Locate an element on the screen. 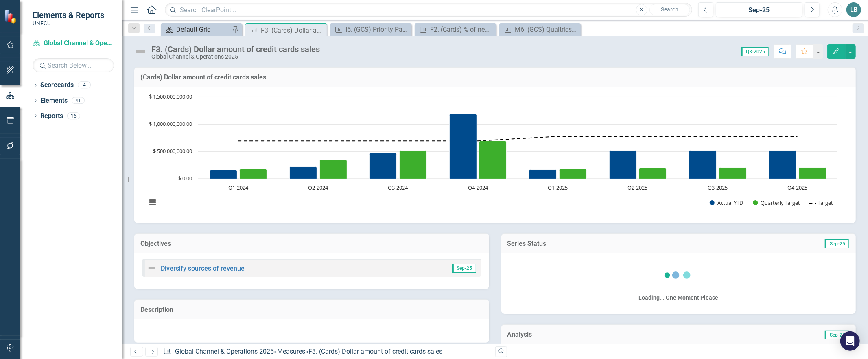 This screenshot has height=359, width=868. a: Diversify sources of revenue is located at coordinates (202, 268).